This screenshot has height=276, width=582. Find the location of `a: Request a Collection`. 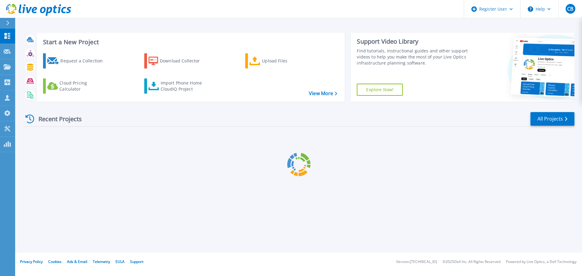

a: Request a Collection is located at coordinates (77, 61).